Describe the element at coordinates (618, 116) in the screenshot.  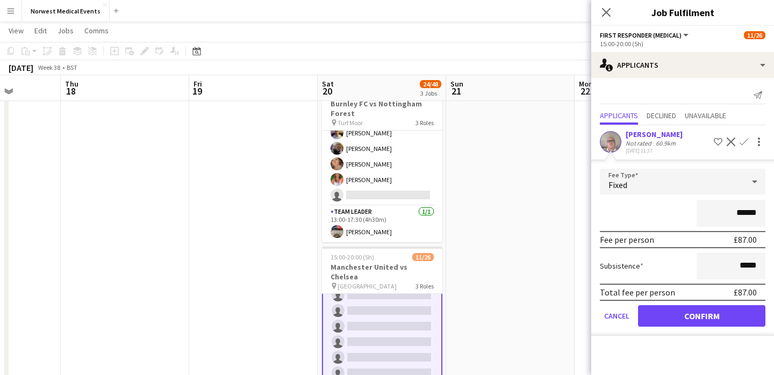
I see `span: Applicants` at that location.